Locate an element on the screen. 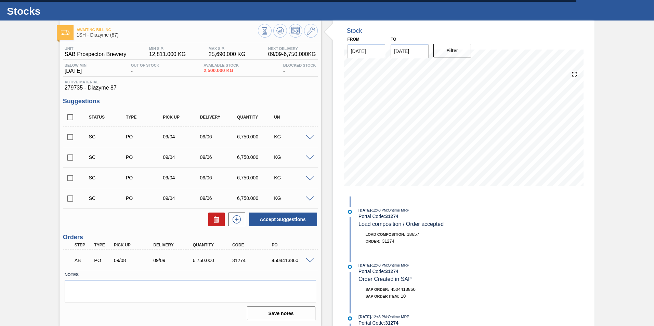 The height and width of the screenshot is (326, 654). span: Blocked Stock is located at coordinates (300, 65).